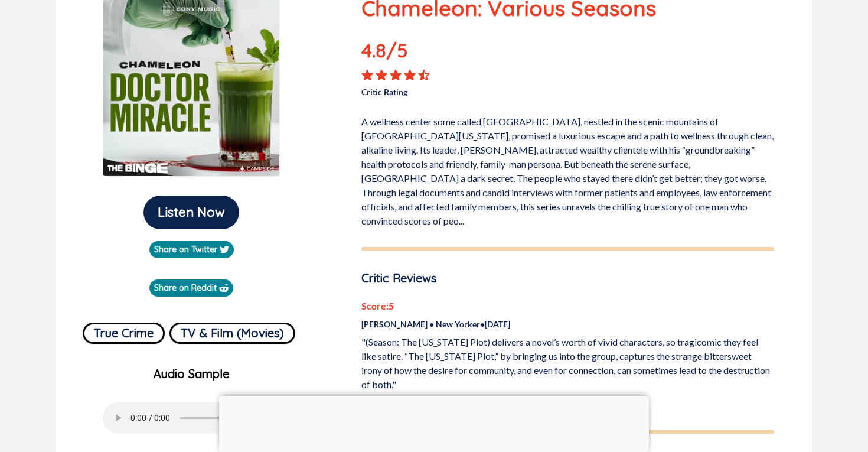 The image size is (868, 452). What do you see at coordinates (567, 306) in the screenshot?
I see `p: Score: 5` at bounding box center [567, 306].